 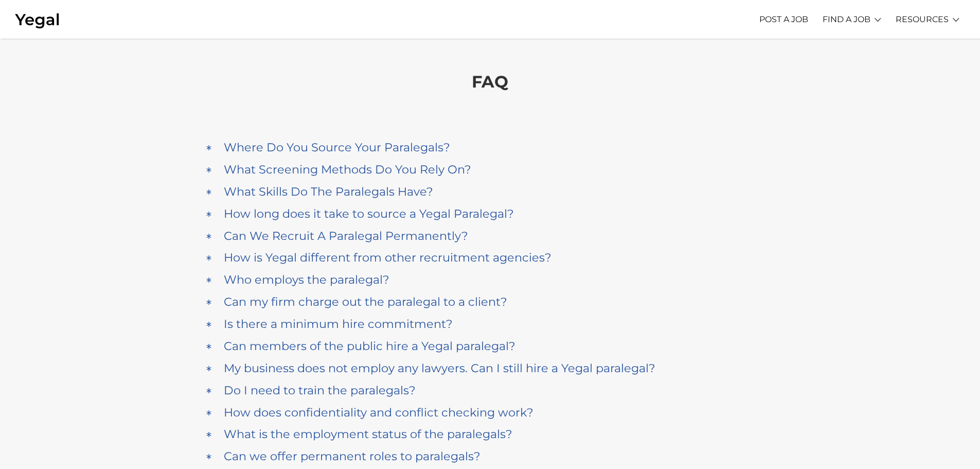 What do you see at coordinates (490, 324) in the screenshot?
I see `a: Is there a minimum hire commitment?` at bounding box center [490, 324].